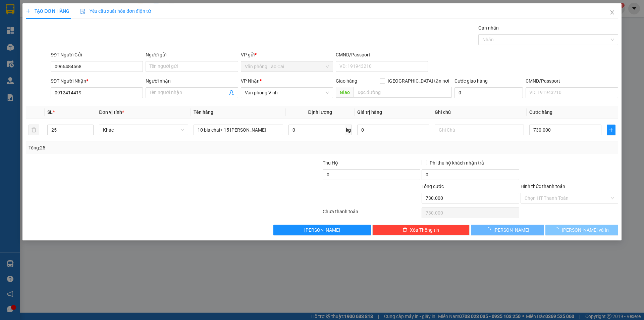 The image size is (644, 320). What do you see at coordinates (541, 112) in the screenshot?
I see `span: Cước hàng` at bounding box center [541, 112].